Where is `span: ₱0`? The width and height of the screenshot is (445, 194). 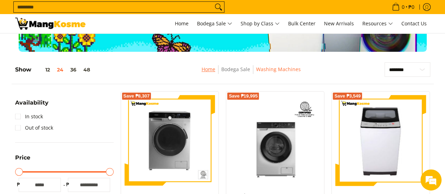 span: ₱0 is located at coordinates (411, 7).